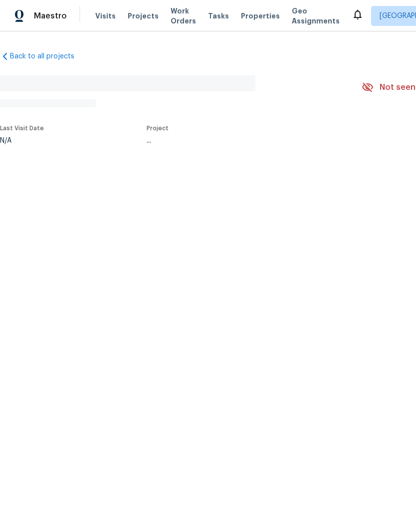 This screenshot has height=532, width=416. What do you see at coordinates (157, 128) in the screenshot?
I see `span: Project` at bounding box center [157, 128].